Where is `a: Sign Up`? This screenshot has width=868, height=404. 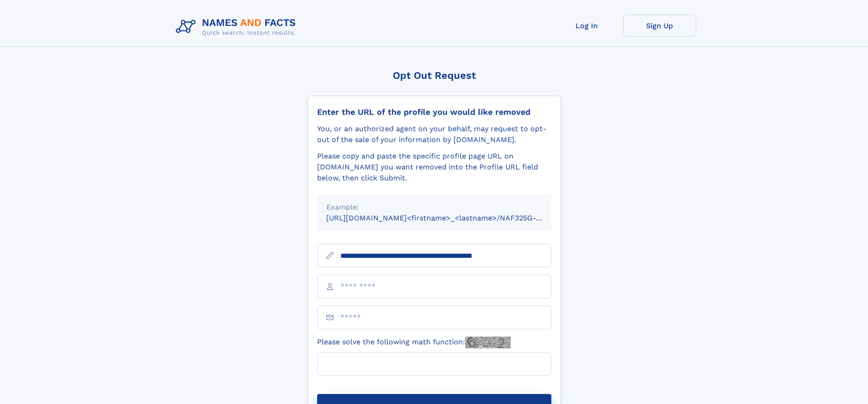 a: Sign Up is located at coordinates (660, 25).